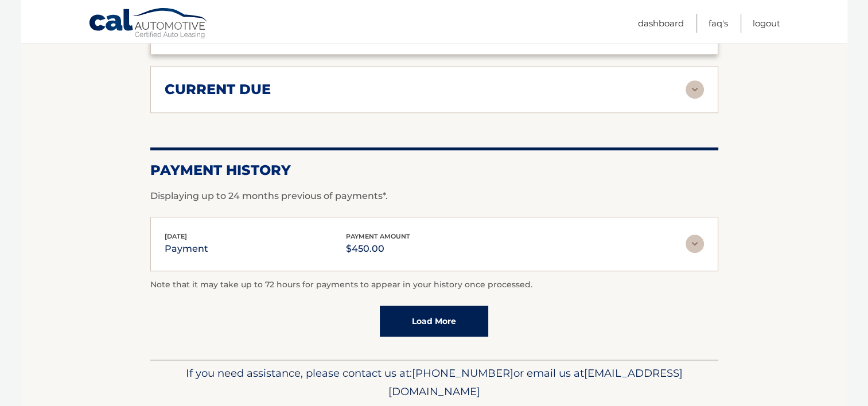  What do you see at coordinates (434, 382) in the screenshot?
I see `p: If you need assistance, please contact us at: or email us at` at bounding box center [434, 382].